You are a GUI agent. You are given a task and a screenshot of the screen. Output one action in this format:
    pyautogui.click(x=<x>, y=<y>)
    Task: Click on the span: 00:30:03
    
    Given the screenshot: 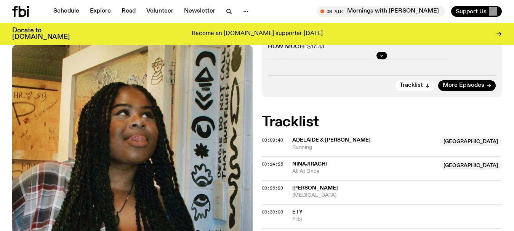 What is the action you would take?
    pyautogui.click(x=273, y=212)
    